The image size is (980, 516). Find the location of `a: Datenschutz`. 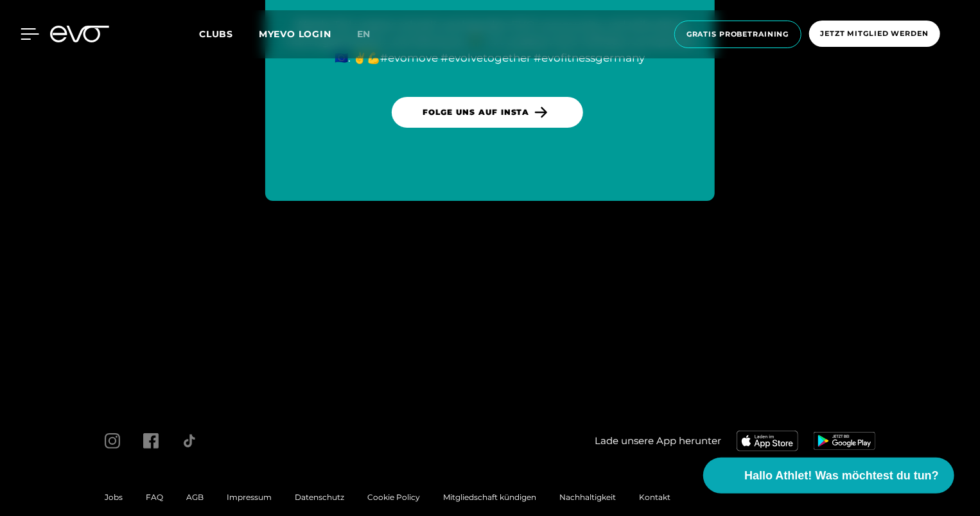

a: Datenschutz is located at coordinates (319, 497).